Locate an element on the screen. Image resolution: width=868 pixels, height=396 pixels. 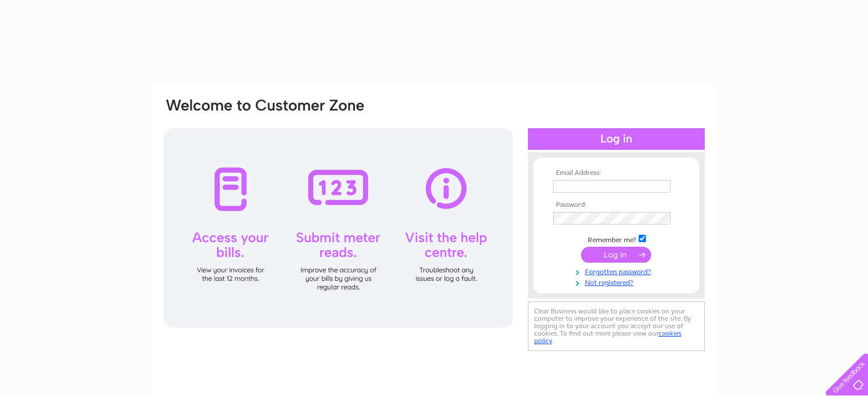
td: Remember me? is located at coordinates (617, 239).